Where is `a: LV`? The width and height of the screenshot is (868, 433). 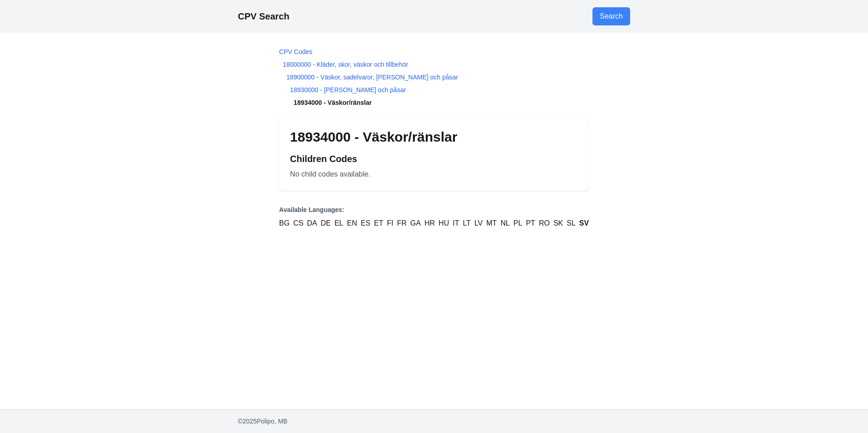
a: LV is located at coordinates (478, 223).